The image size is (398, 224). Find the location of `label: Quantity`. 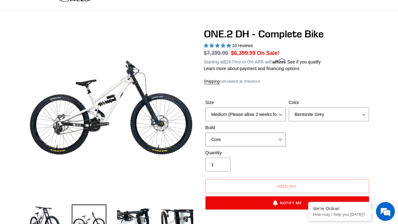

label: Quantity is located at coordinates (246, 153).